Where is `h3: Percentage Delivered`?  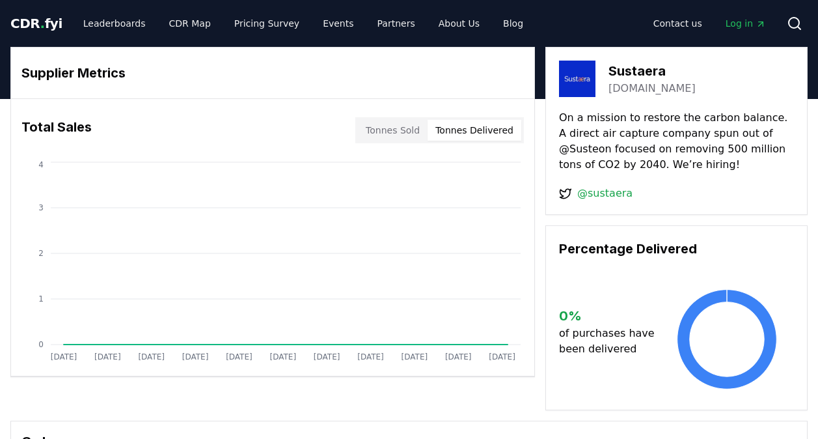
h3: Percentage Delivered is located at coordinates (676, 249).